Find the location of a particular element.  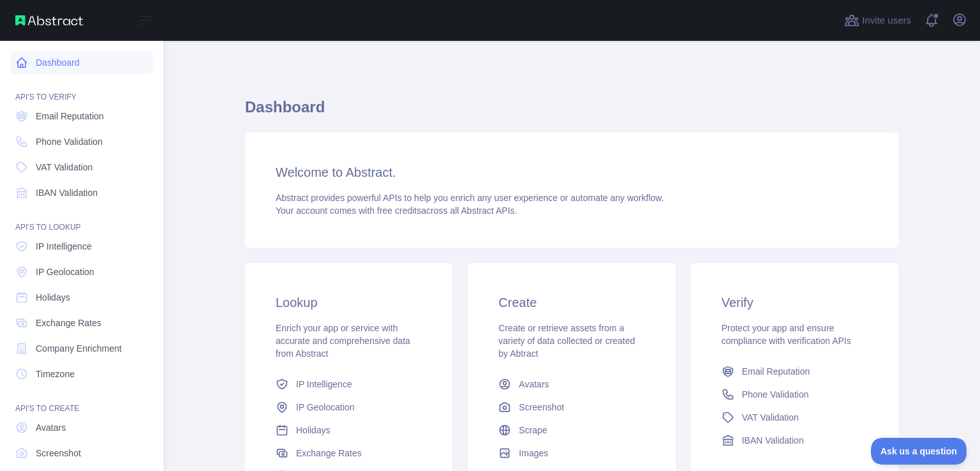

div: API'S TO LOOKUP is located at coordinates (81, 219).